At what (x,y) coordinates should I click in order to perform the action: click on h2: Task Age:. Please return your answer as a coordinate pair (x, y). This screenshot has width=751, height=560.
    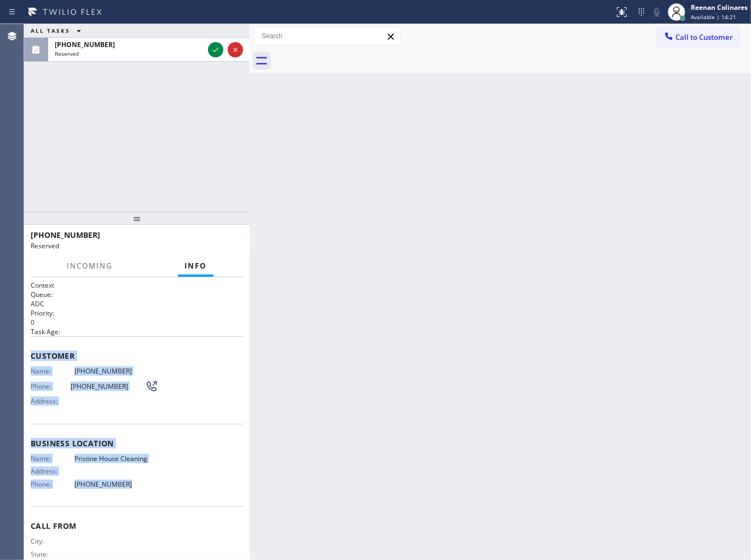
    Looking at the image, I should click on (137, 331).